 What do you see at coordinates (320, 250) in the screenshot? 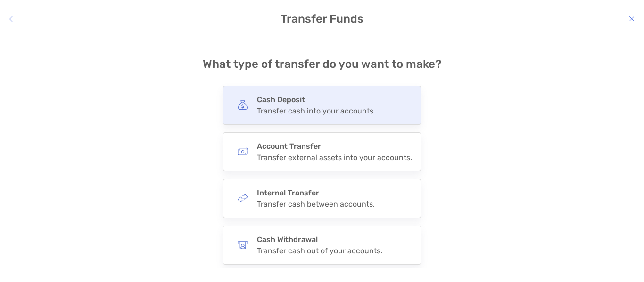
I see `div: Transfer cash out of your accounts.` at bounding box center [320, 250].